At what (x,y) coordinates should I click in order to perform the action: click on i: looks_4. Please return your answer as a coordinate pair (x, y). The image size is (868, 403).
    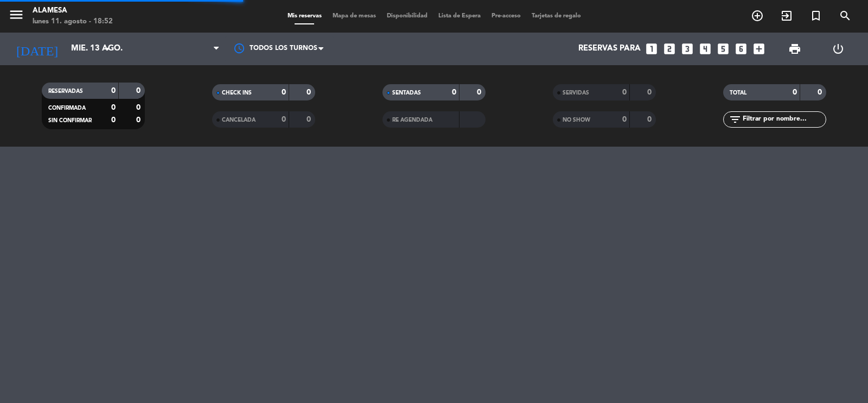
    Looking at the image, I should click on (705, 49).